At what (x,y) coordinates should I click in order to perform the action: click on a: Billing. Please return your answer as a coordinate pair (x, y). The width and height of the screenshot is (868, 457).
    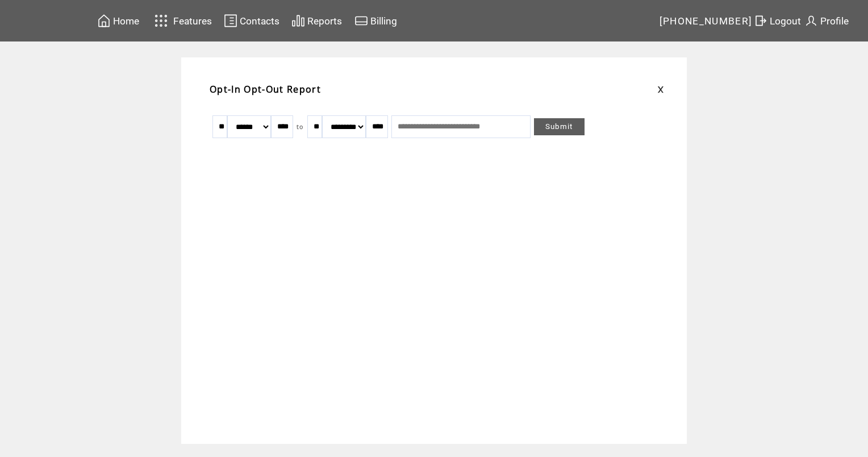
    Looking at the image, I should click on (375, 21).